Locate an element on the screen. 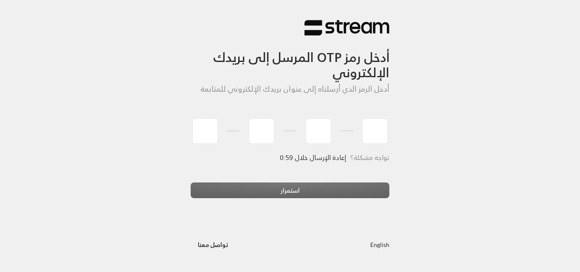 The width and height of the screenshot is (580, 272). button: تواصل معنا is located at coordinates (213, 245).